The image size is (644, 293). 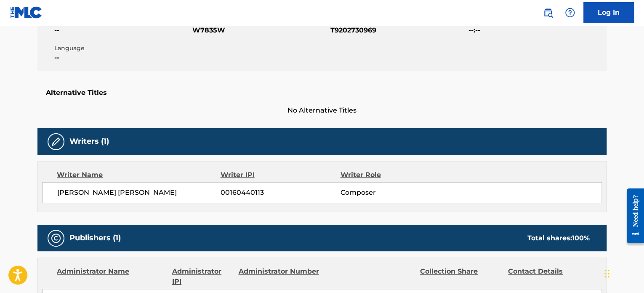 I want to click on div: Writer Name, so click(x=138, y=175).